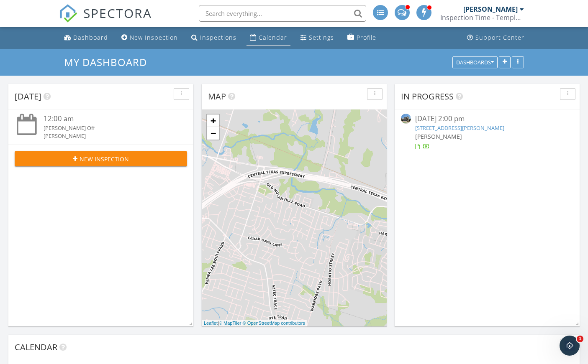  What do you see at coordinates (273, 37) in the screenshot?
I see `div: Calendar` at bounding box center [273, 37].